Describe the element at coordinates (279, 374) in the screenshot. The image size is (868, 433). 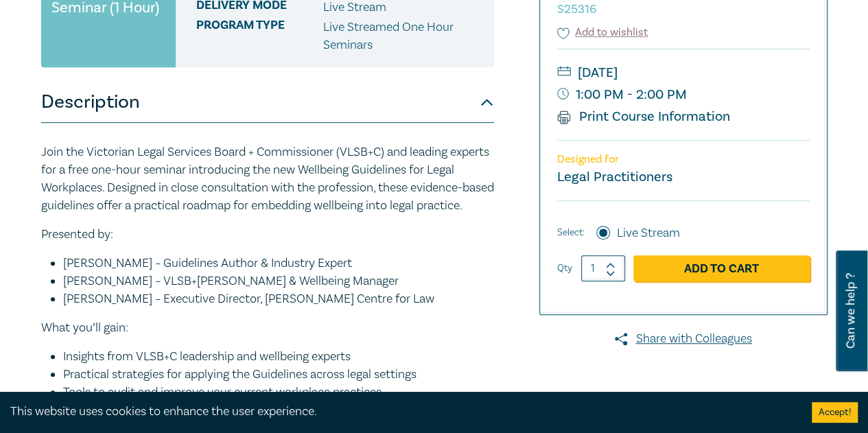
I see `li: Practical strategies for applying the Guidelines across legal settings` at that location.